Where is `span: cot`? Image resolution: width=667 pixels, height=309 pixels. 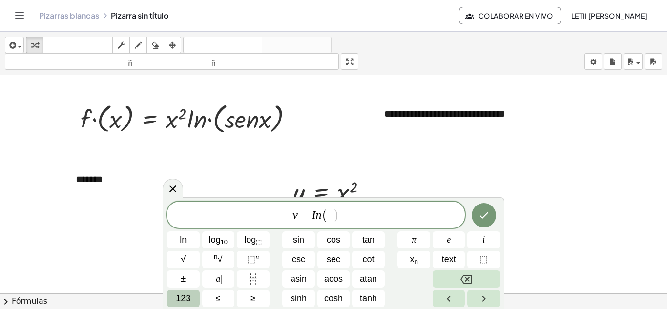 span: cot is located at coordinates (368, 259).